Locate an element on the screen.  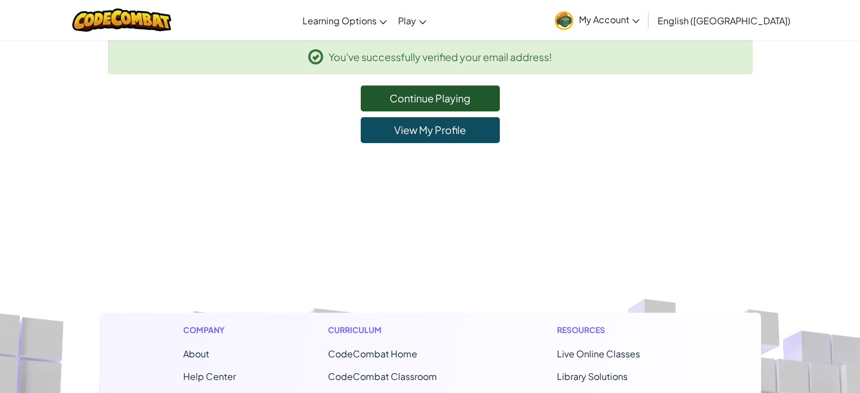
a: View My Profile is located at coordinates (430, 130).